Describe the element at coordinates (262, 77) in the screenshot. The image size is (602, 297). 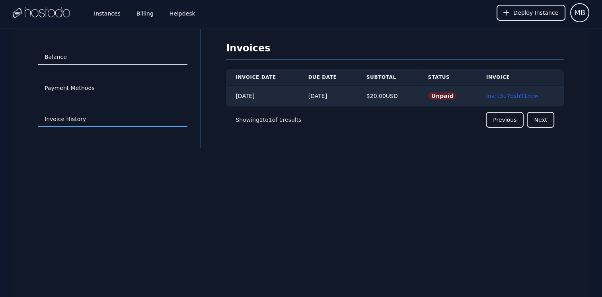
I see `th: Invoice Date` at that location.